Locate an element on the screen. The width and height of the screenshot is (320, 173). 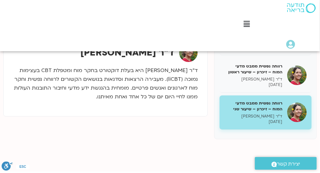
h5: רווחה נפשית ממבט מדעי המוח – זיכרון – שיעור ראשון is located at coordinates (253, 70).